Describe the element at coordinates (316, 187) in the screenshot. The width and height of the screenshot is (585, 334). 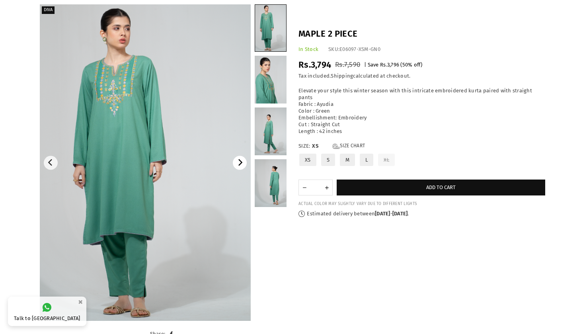
I see `quantity-input: Quantity` at that location.